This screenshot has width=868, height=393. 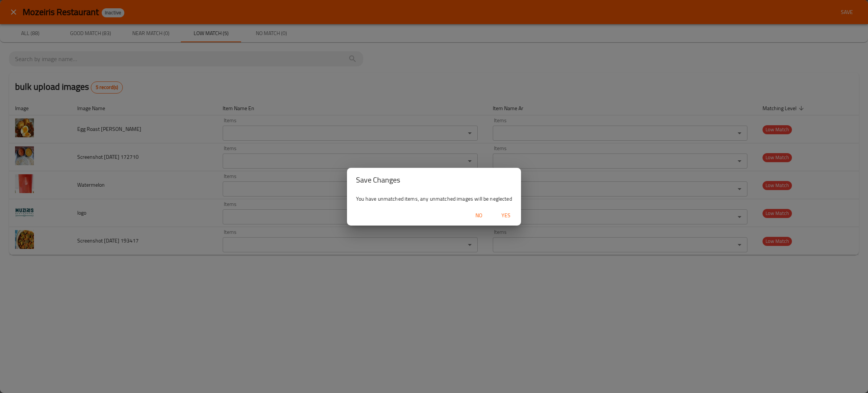 I want to click on button: Yes, so click(x=506, y=215).